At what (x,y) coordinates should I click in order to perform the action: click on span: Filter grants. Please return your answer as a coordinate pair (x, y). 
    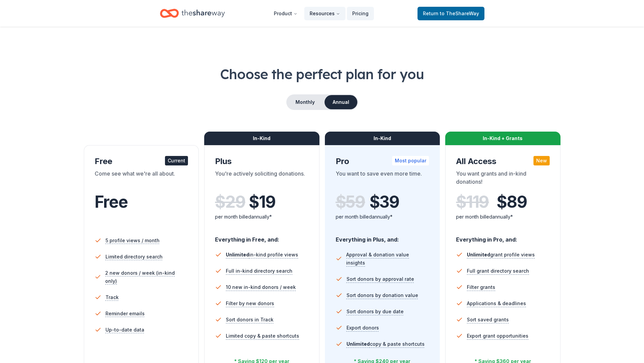
    Looking at the image, I should click on (481, 287).